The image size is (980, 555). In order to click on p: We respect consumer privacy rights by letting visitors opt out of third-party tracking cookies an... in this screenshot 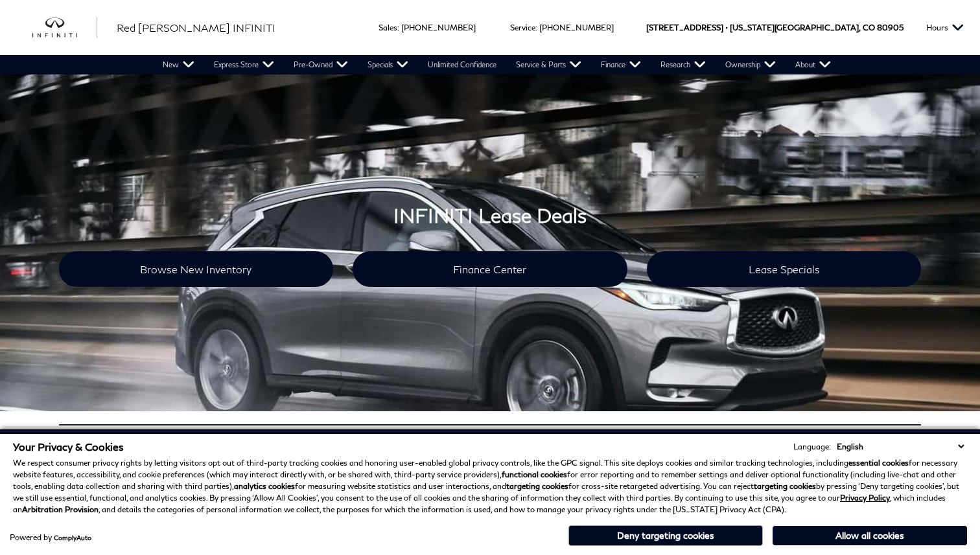, I will do `click(490, 486)`.